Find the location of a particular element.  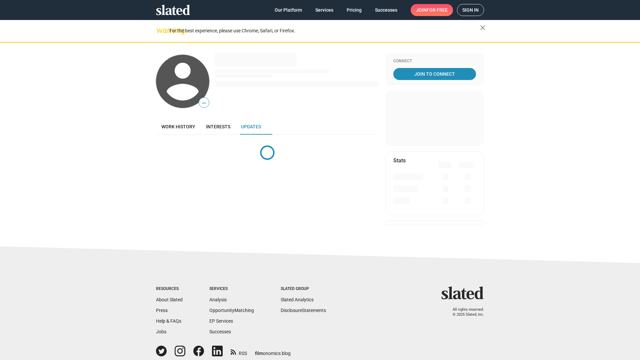

a: Jobs is located at coordinates (161, 332).